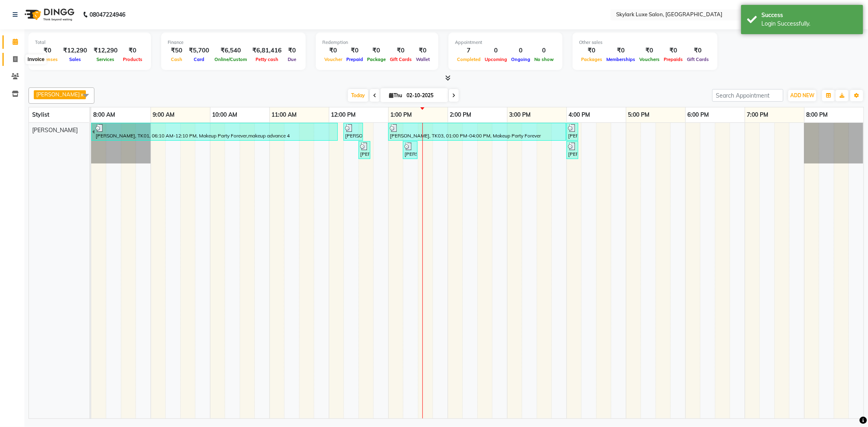  I want to click on span: Stylist, so click(40, 114).